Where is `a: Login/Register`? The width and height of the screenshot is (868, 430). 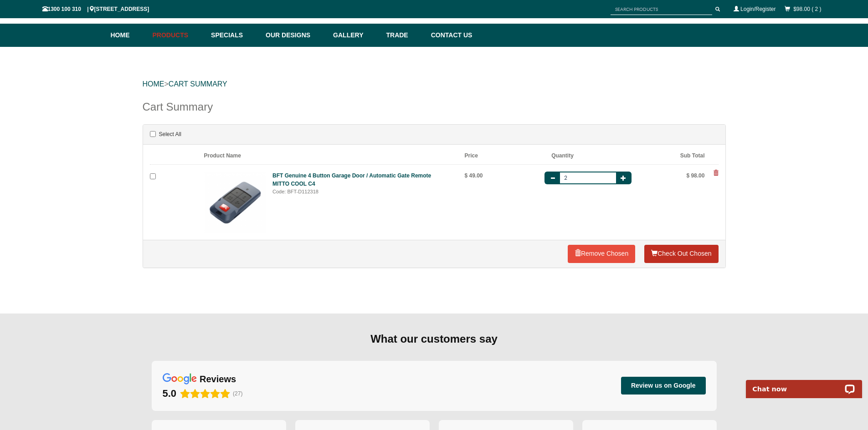
a: Login/Register is located at coordinates (758, 9).